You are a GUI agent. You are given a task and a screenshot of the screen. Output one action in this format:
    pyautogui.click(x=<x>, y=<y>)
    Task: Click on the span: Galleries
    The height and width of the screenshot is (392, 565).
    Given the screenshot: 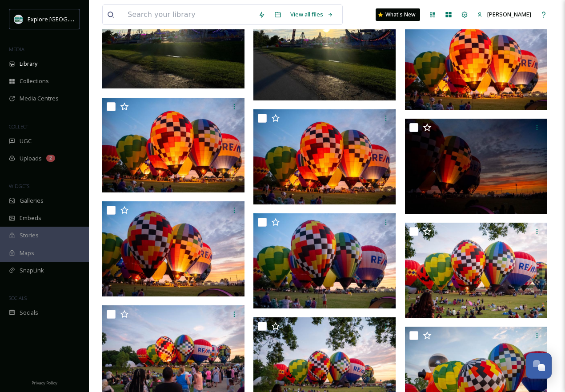 What is the action you would take?
    pyautogui.click(x=32, y=200)
    